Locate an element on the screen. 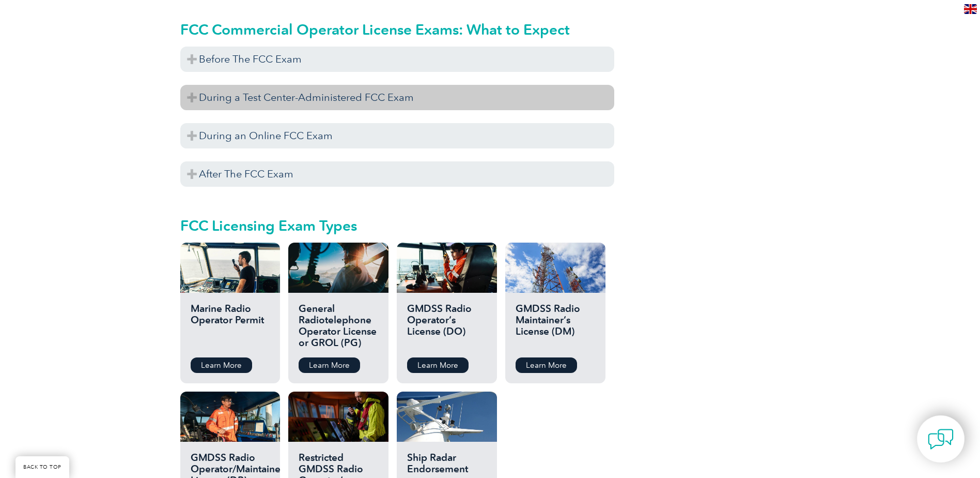 Image resolution: width=980 pixels, height=478 pixels. h2: GMDSS Radio Operator’s License (DO) is located at coordinates (447, 327).